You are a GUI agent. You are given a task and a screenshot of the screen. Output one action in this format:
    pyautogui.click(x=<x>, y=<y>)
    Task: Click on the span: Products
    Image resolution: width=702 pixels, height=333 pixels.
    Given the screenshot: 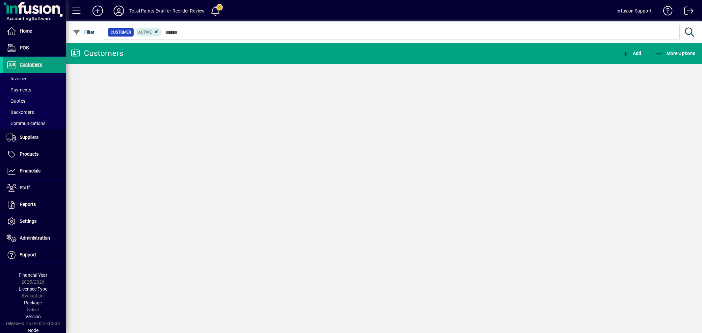 What is the action you would take?
    pyautogui.click(x=29, y=154)
    